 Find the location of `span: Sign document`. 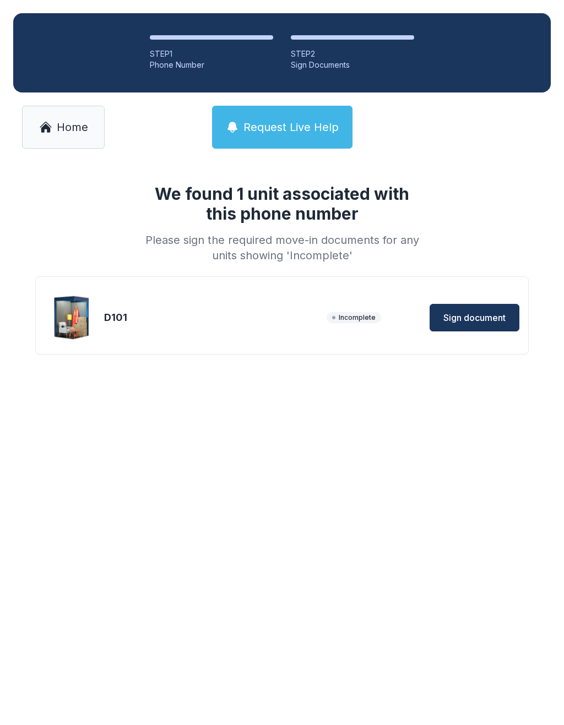

span: Sign document is located at coordinates (474, 318).